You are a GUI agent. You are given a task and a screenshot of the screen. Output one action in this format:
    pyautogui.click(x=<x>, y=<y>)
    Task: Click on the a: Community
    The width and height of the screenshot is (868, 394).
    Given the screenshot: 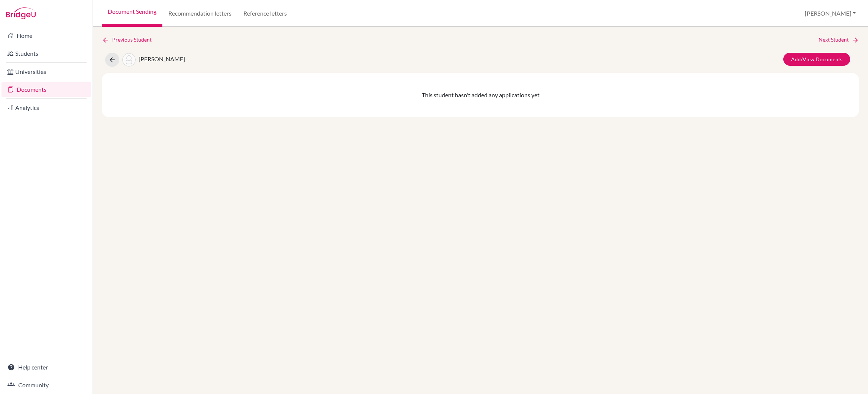 What is the action you would take?
    pyautogui.click(x=46, y=385)
    